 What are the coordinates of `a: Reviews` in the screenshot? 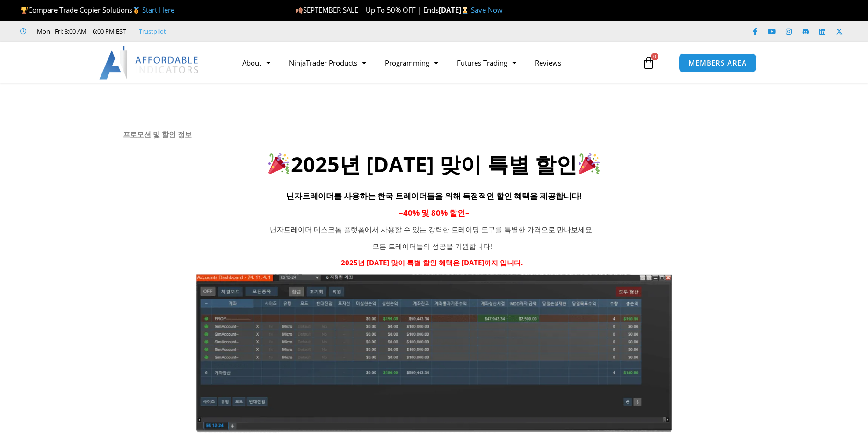 It's located at (548, 63).